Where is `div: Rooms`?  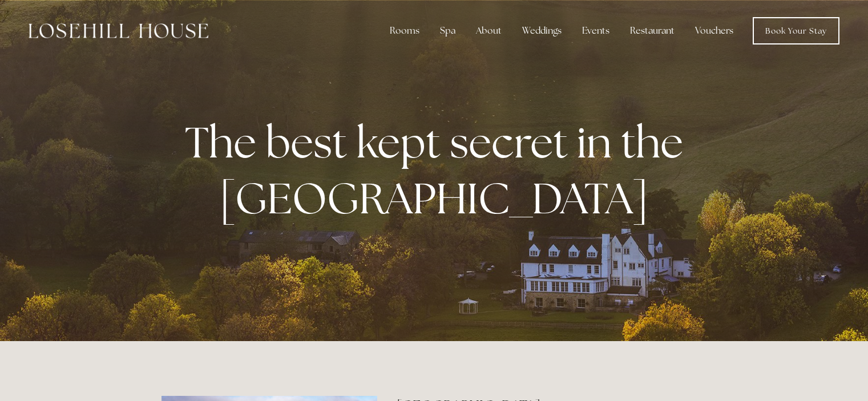
div: Rooms is located at coordinates (404, 31).